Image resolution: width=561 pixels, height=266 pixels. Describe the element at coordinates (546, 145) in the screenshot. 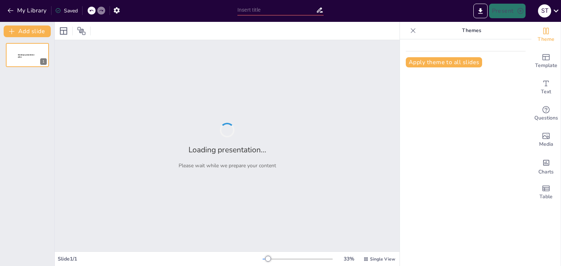

I see `span: Media` at that location.